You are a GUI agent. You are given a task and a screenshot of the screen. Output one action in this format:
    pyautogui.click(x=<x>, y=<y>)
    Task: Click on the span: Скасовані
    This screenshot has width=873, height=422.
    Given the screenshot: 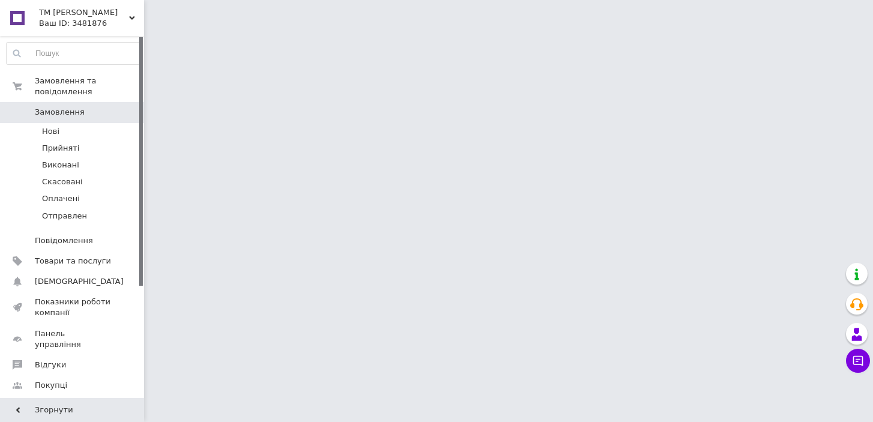 What is the action you would take?
    pyautogui.click(x=62, y=182)
    